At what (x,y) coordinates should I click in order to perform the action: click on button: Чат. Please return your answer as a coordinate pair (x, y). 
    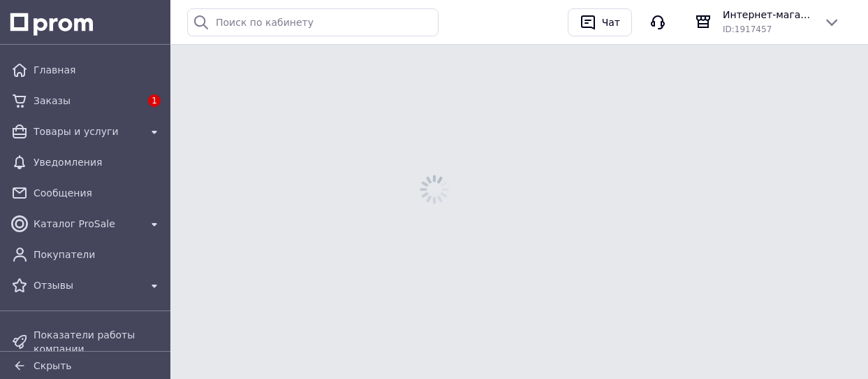
    Looking at the image, I should click on (600, 22).